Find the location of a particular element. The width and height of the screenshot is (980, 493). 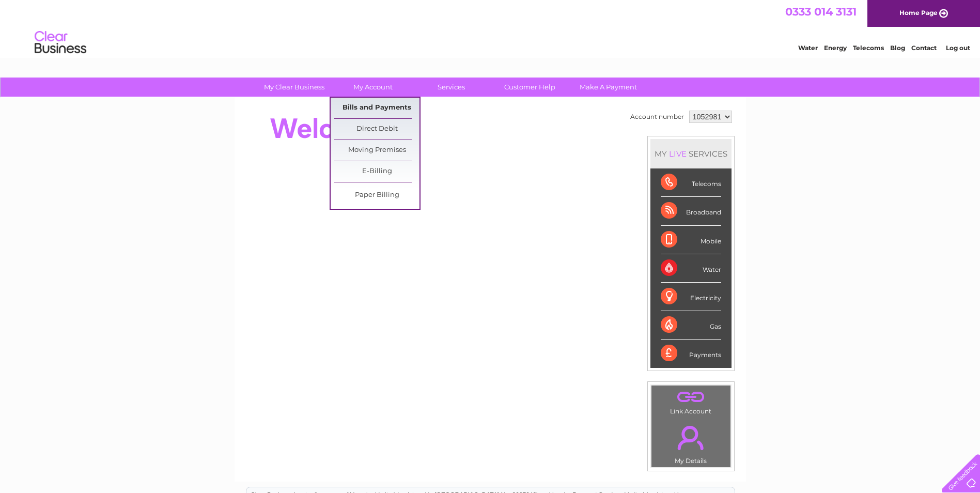

a: Make A Payment is located at coordinates (608, 86).